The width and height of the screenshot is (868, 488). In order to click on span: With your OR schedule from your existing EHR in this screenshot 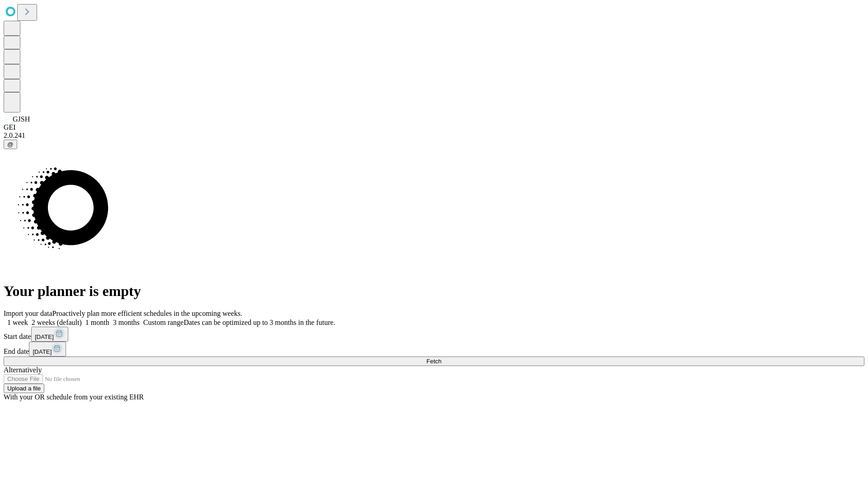, I will do `click(74, 397)`.